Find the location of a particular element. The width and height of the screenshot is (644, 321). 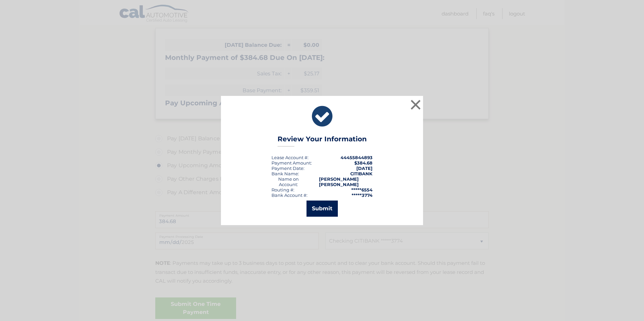

div: Lease Account #: is located at coordinates (289, 158).